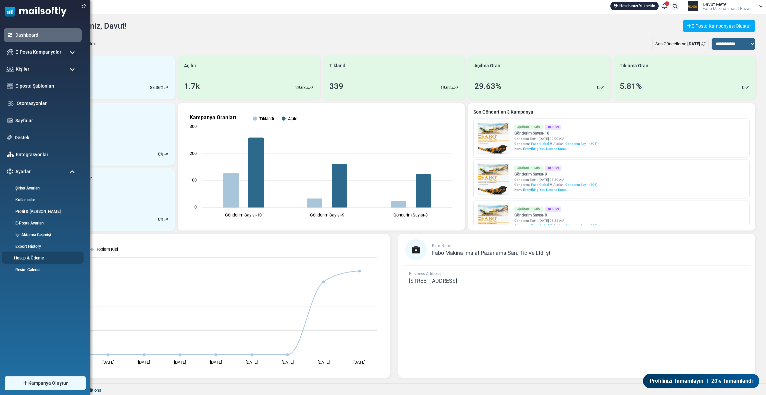 This screenshot has height=395, width=766. I want to click on div: 339, so click(336, 86).